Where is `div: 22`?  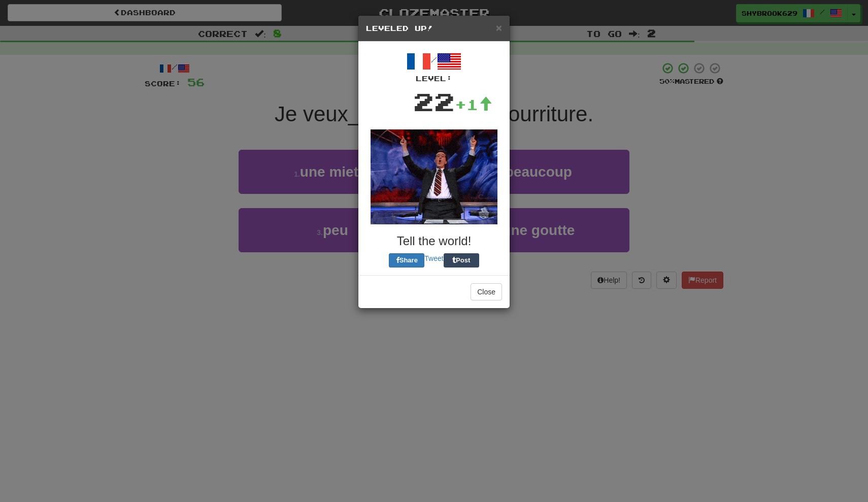 div: 22 is located at coordinates (434, 102).